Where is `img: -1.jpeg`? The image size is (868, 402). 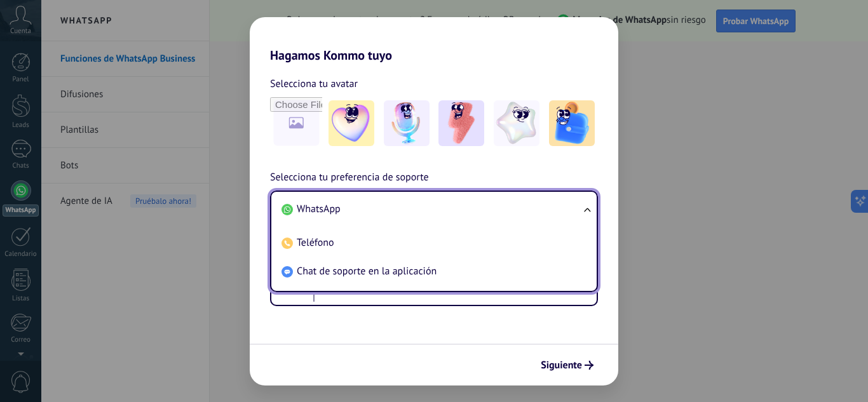
img: -1.jpeg is located at coordinates (352, 123).